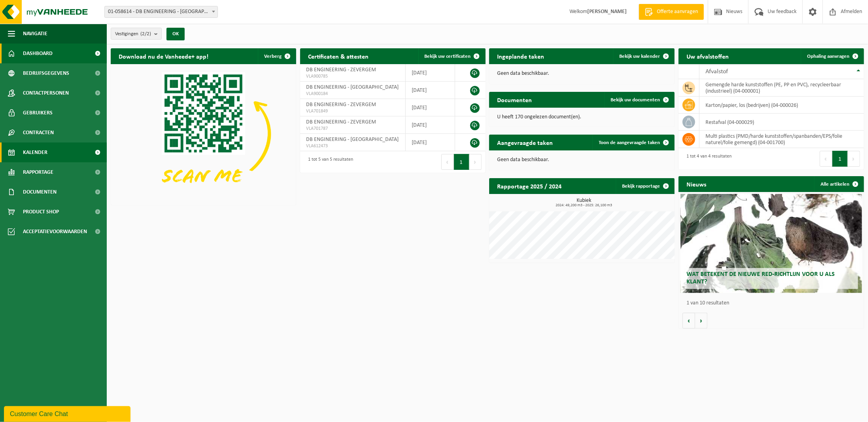  I want to click on span: Bekijk uw kalender, so click(639, 56).